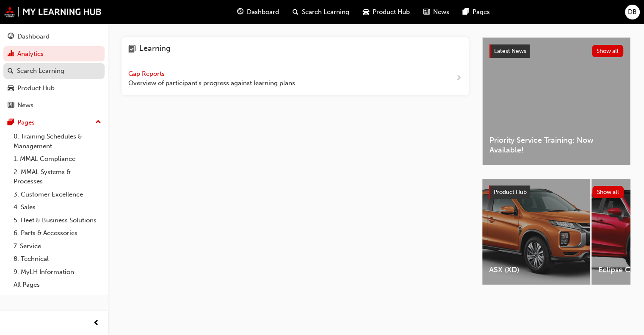 Image resolution: width=644 pixels, height=335 pixels. What do you see at coordinates (556, 101) in the screenshot?
I see `a: Latest NewsShow allPriority Service Training: Now Available!` at bounding box center [556, 101].